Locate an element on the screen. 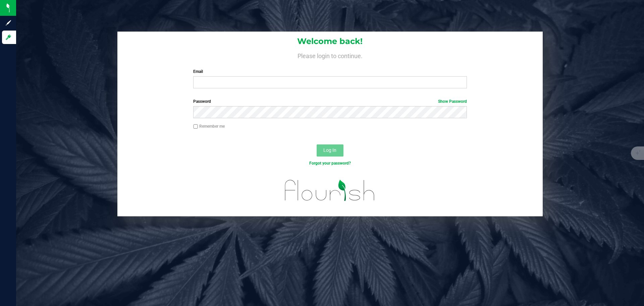  label: Email is located at coordinates (330, 71).